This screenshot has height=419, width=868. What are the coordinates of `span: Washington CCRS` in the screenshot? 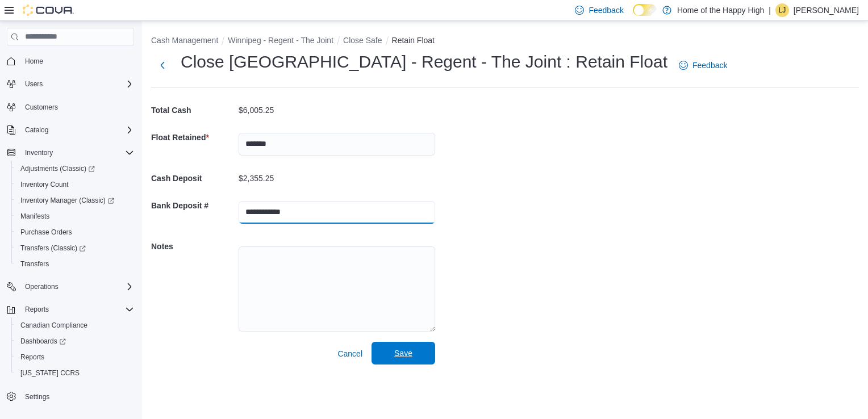 It's located at (75, 373).